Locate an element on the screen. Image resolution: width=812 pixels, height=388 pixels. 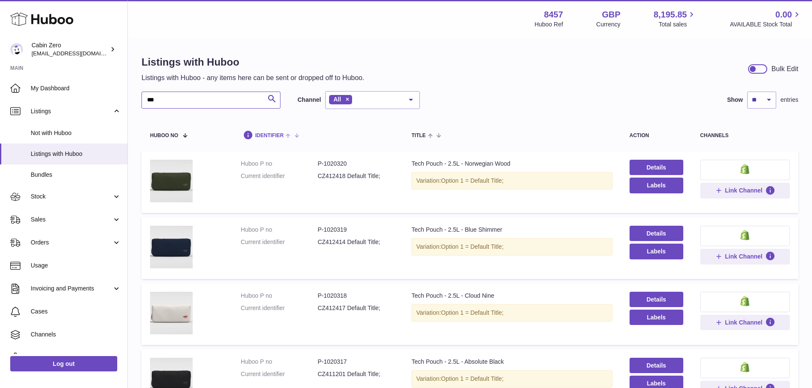
span: Listings is located at coordinates (71, 111).